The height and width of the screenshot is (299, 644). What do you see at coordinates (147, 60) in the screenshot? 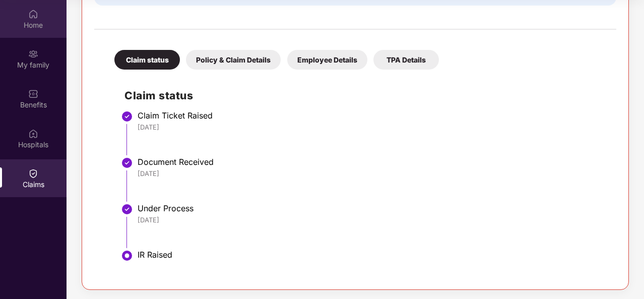
I see `div: Claim status` at bounding box center [147, 60].